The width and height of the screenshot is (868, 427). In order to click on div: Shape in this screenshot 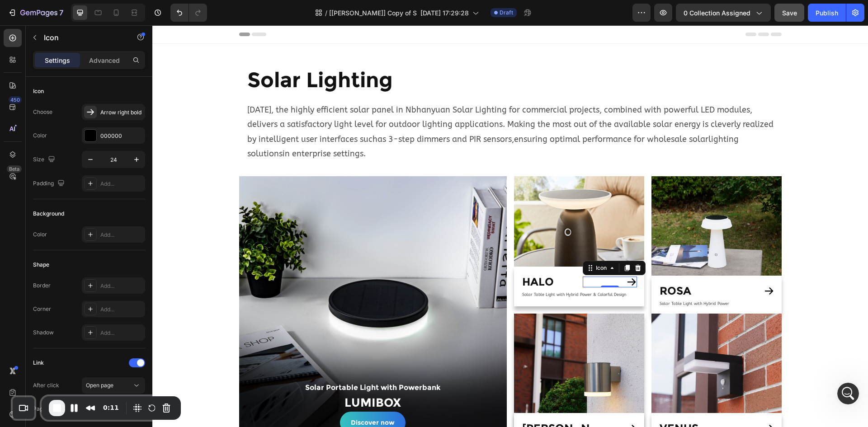, I will do `click(41, 265)`.